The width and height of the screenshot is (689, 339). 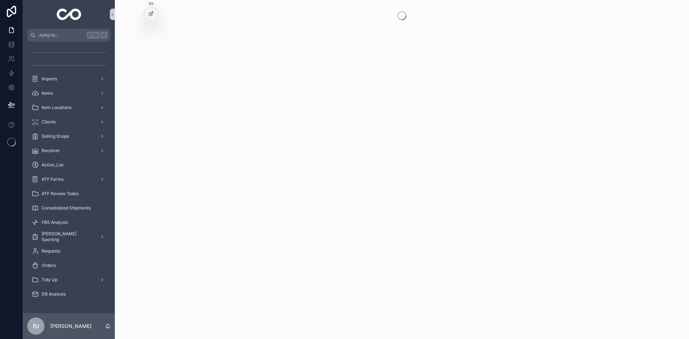 I want to click on span: Item Locations, so click(x=56, y=108).